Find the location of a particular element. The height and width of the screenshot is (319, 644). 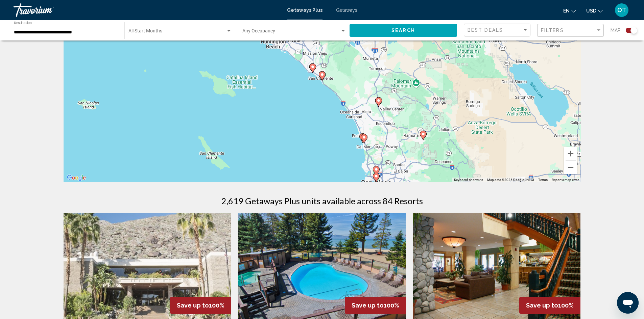

span: OT is located at coordinates (622, 10).